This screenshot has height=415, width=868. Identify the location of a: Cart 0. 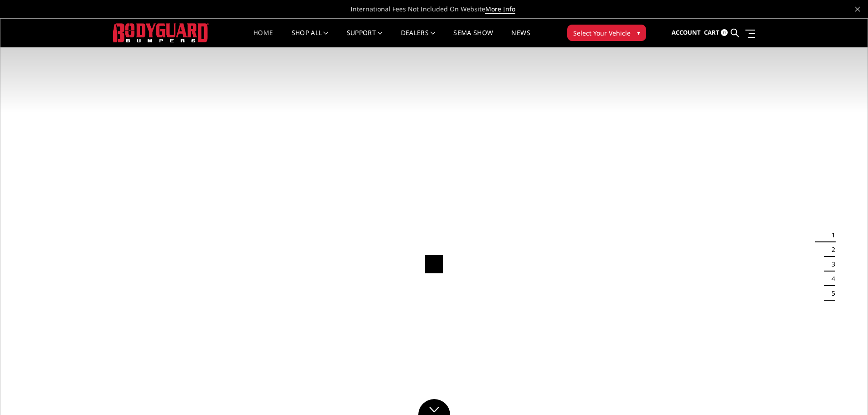
(716, 33).